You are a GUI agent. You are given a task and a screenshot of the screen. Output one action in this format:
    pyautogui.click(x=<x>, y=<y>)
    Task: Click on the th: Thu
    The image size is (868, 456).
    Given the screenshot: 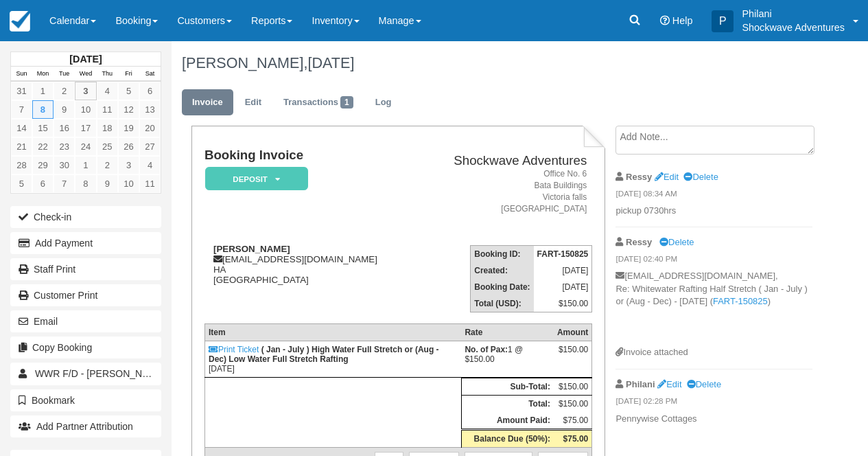 What is the action you would take?
    pyautogui.click(x=107, y=74)
    